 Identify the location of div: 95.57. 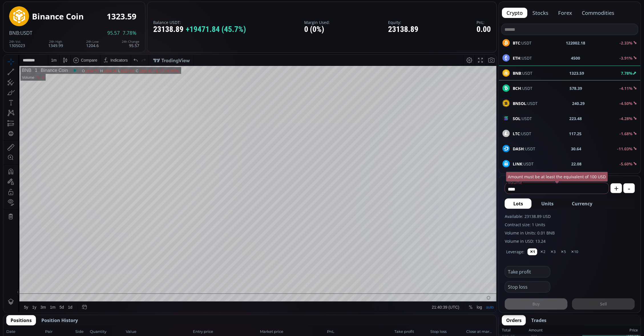
(130, 44).